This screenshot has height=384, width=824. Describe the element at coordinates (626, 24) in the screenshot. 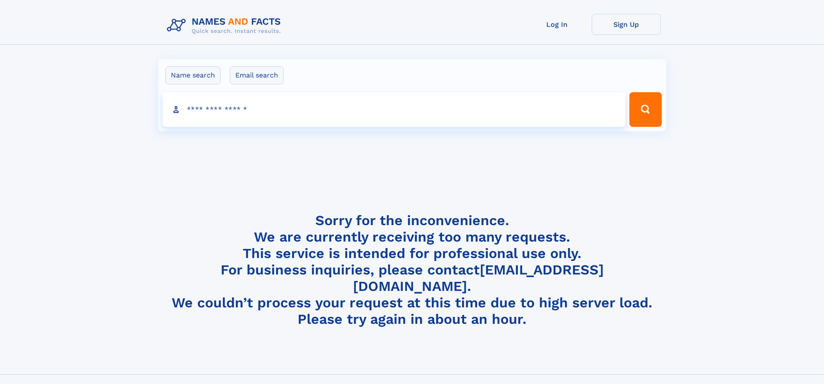

I see `a: Sign Up` at that location.